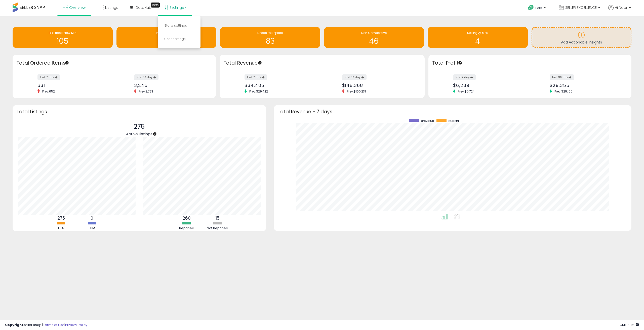 The width and height of the screenshot is (644, 330). I want to click on span: Add Actionable Insights, so click(581, 42).